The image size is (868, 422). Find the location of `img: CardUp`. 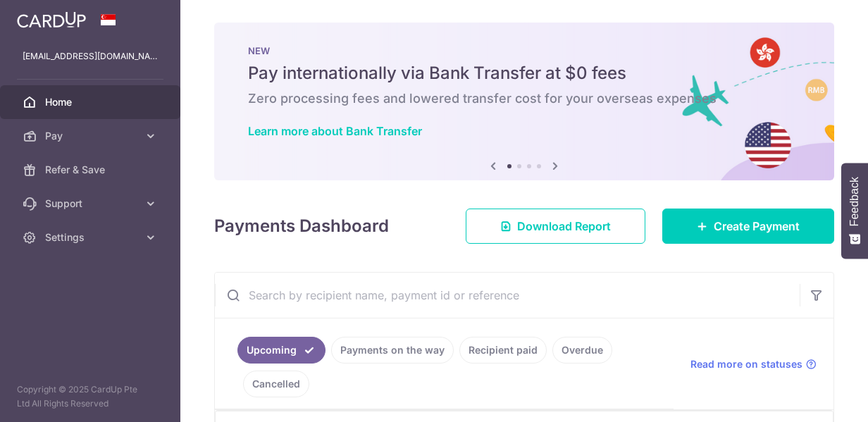

img: CardUp is located at coordinates (51, 20).